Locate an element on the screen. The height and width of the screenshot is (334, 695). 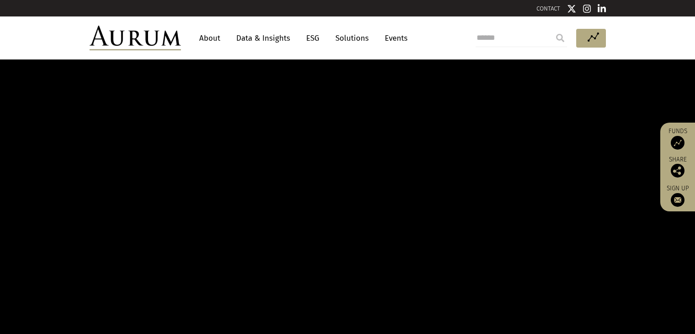
input: Submit is located at coordinates (560, 38).